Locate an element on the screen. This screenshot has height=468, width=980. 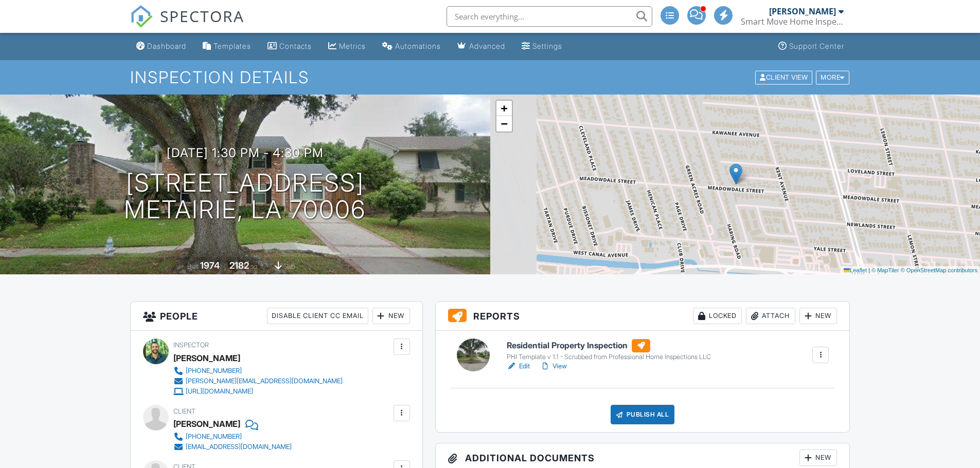
div: Client View is located at coordinates (783, 77).